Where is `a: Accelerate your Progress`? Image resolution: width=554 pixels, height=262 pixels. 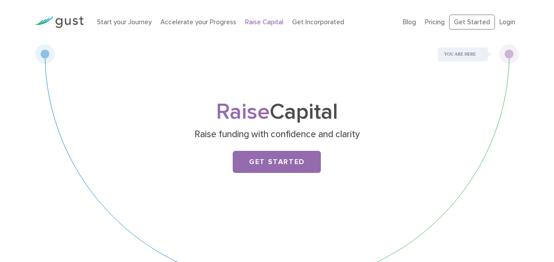 a: Accelerate your Progress is located at coordinates (198, 22).